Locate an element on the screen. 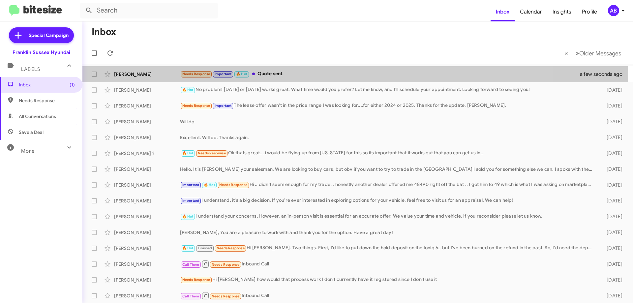 The width and height of the screenshot is (633, 303). a: Profile is located at coordinates (589, 12).